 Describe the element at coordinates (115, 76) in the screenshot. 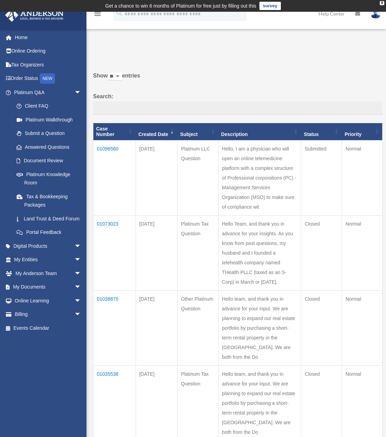

I see `select: Showentries` at that location.